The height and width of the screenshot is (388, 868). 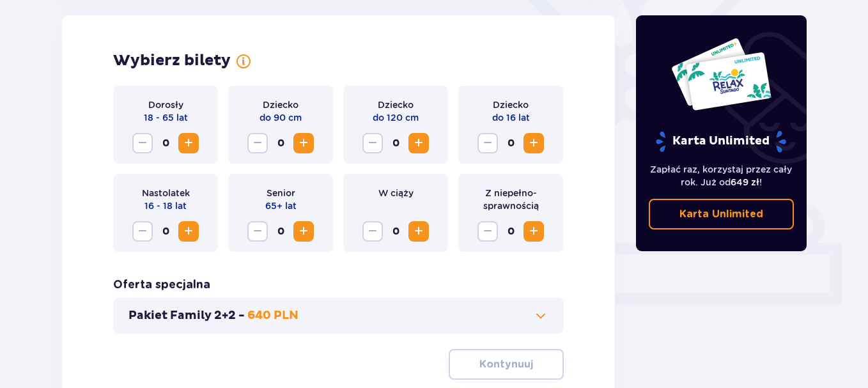 I want to click on span: 649 zł, so click(x=744, y=183).